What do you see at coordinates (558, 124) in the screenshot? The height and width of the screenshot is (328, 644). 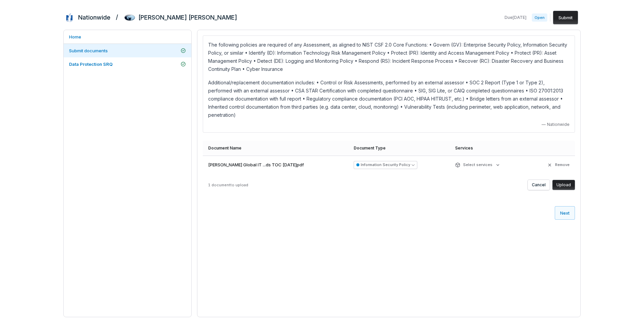 I see `span: Nationwide` at bounding box center [558, 124].